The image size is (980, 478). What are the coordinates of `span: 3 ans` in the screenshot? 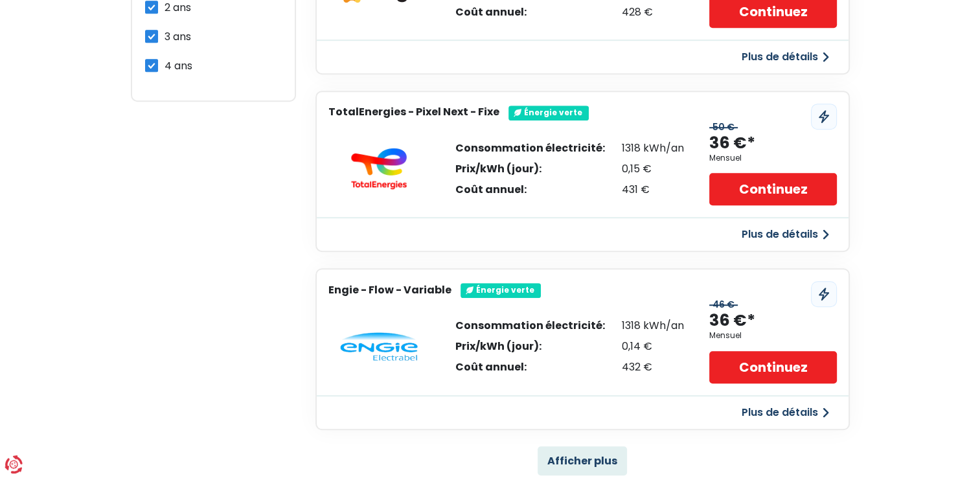 It's located at (177, 36).